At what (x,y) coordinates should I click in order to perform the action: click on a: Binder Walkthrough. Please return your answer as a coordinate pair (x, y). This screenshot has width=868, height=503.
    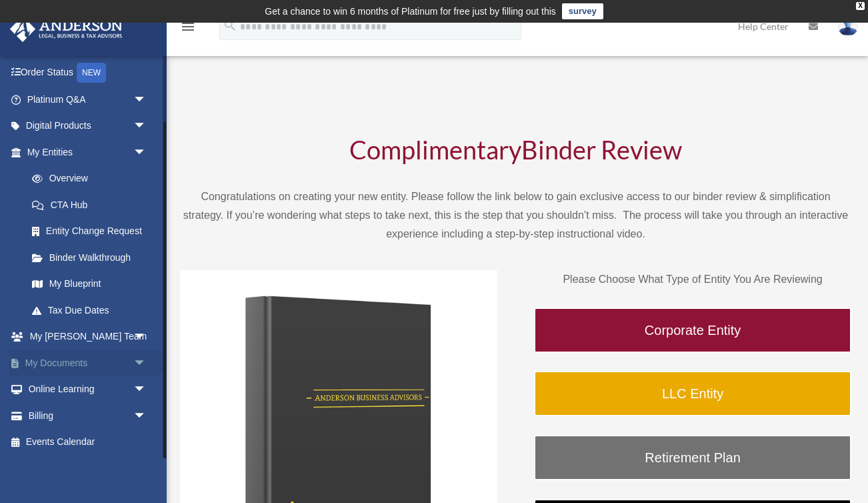
    Looking at the image, I should click on (89, 258).